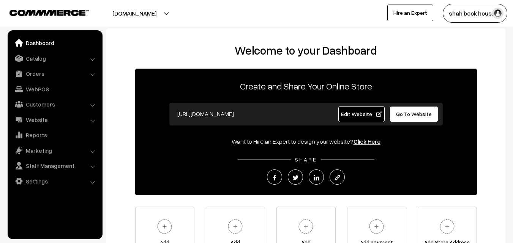 This screenshot has width=513, height=243. What do you see at coordinates (410, 13) in the screenshot?
I see `a: Hire an Expert` at bounding box center [410, 13].